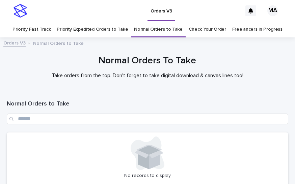 The height and width of the screenshot is (184, 295). Describe the element at coordinates (15, 43) in the screenshot. I see `a: Orders V3` at that location.